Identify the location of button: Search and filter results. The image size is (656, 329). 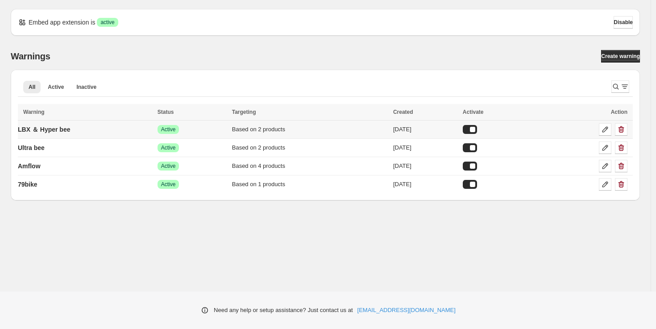
(620, 87).